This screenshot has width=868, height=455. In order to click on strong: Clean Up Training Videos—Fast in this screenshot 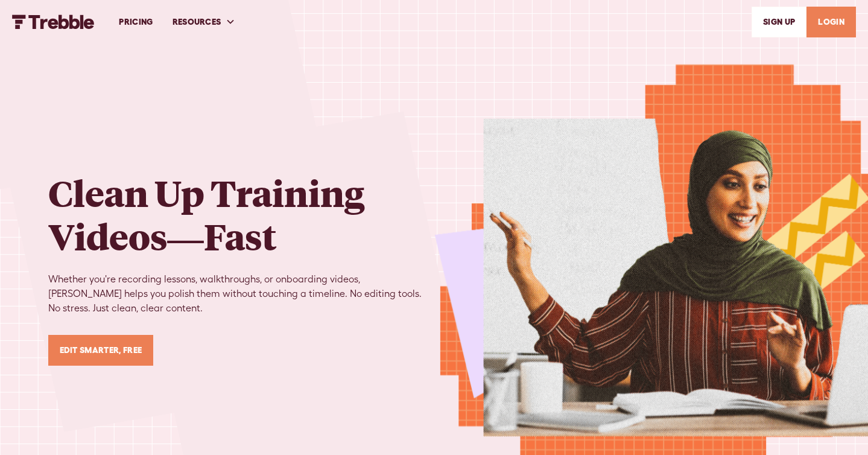, I will do `click(206, 214)`.